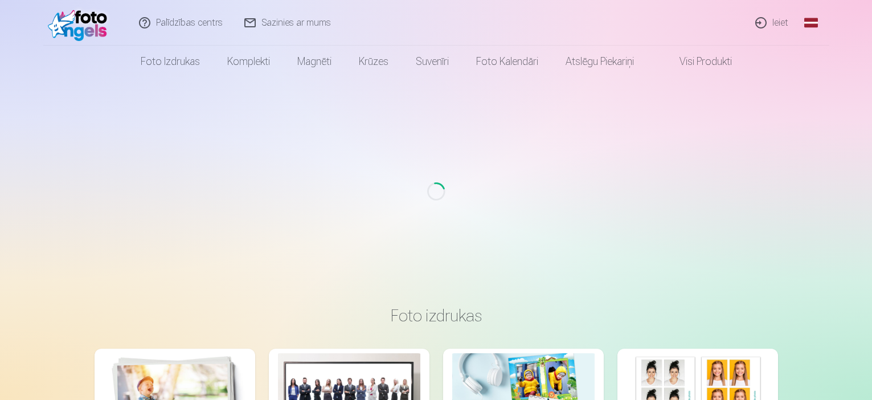 Image resolution: width=872 pixels, height=400 pixels. Describe the element at coordinates (432, 61) in the screenshot. I see `a: Suvenīri` at that location.